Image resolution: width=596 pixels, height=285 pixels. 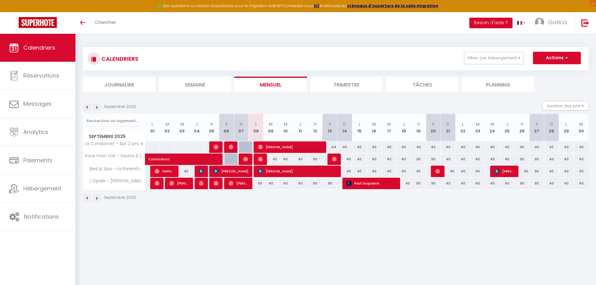 I want to click on button: Gestion des prix, so click(x=566, y=106).